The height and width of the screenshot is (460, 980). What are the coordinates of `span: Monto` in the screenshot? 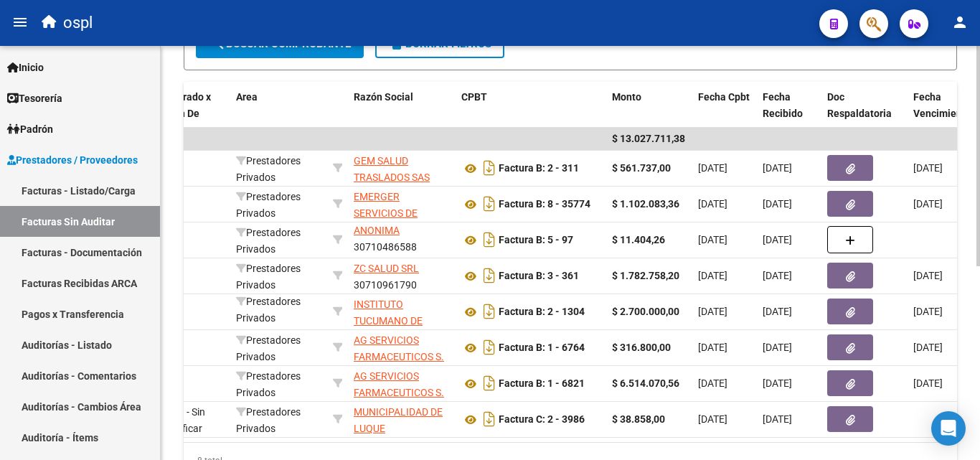 It's located at (626, 97).